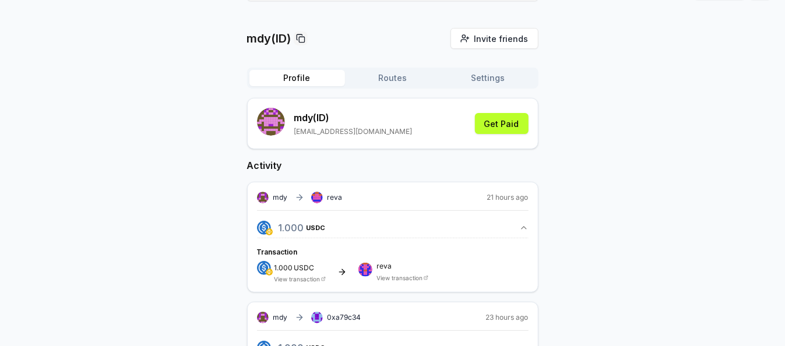  What do you see at coordinates (297, 78) in the screenshot?
I see `button: Profile` at bounding box center [297, 78].